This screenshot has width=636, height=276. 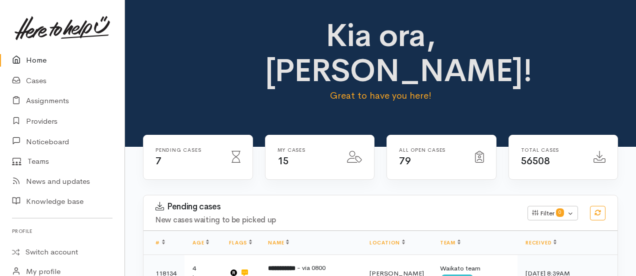 What do you see at coordinates (241, 242) in the screenshot?
I see `a: Flags` at bounding box center [241, 242].